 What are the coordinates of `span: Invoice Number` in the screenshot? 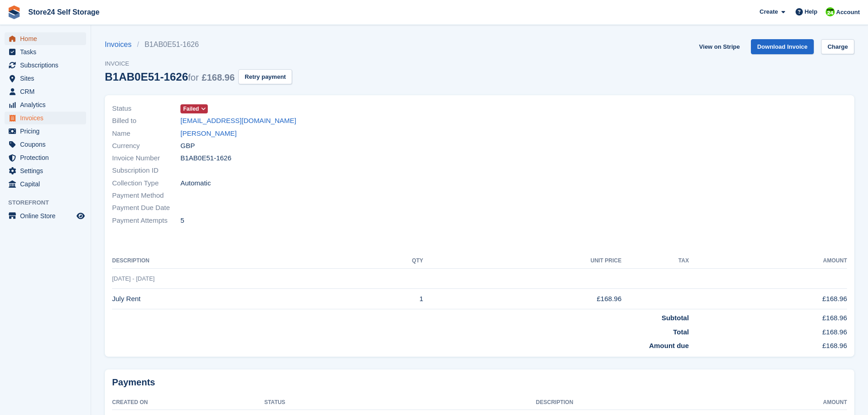 It's located at (146, 158).